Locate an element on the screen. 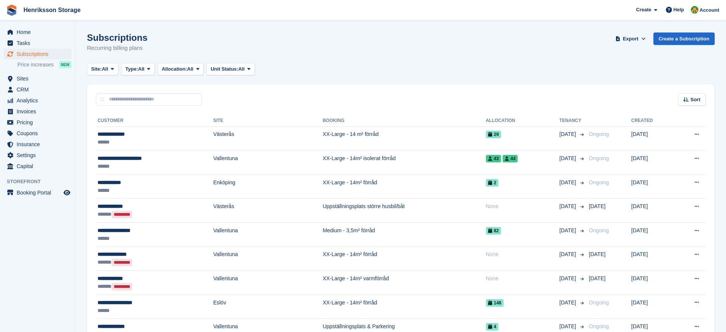 The width and height of the screenshot is (726, 332). p: Recurring billing plans is located at coordinates (117, 48).